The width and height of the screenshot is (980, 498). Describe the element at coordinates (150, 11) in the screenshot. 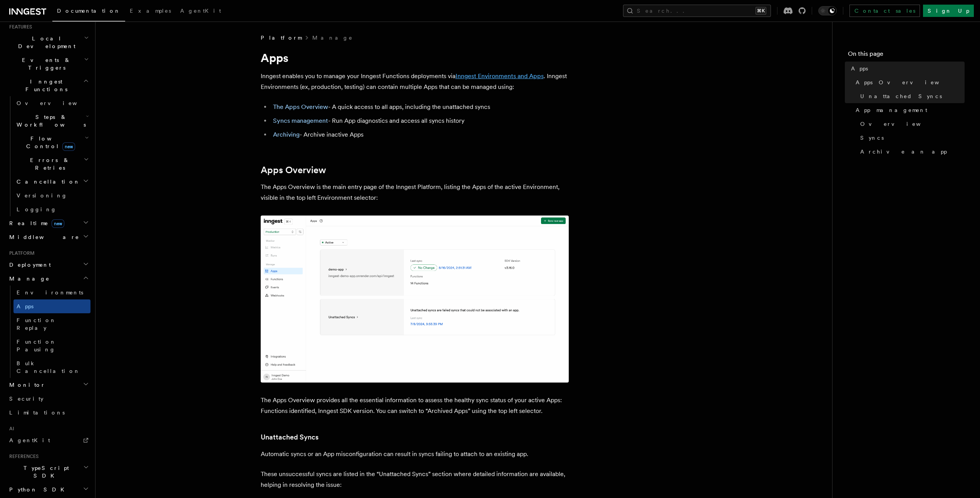

I see `span: Examples` at that location.